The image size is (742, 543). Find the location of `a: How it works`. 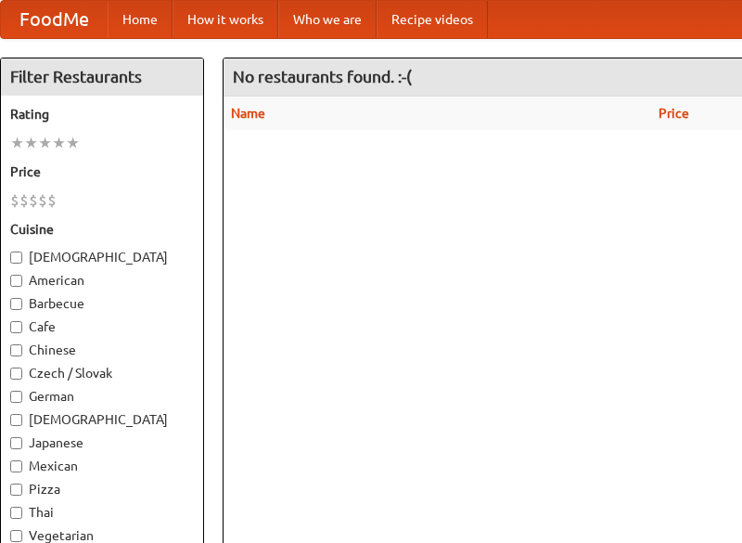

a: How it works is located at coordinates (225, 19).